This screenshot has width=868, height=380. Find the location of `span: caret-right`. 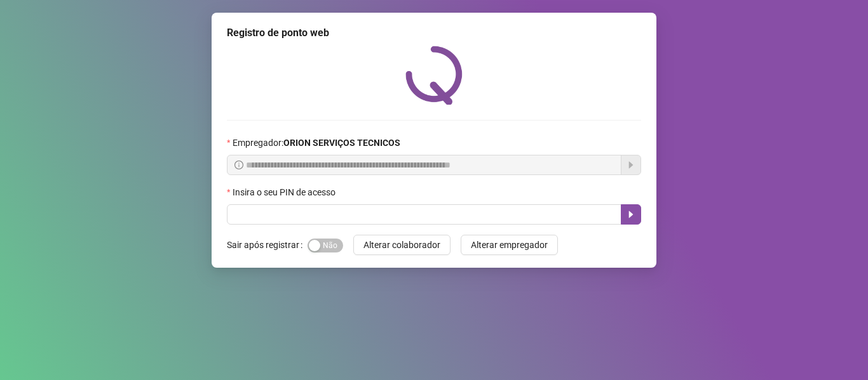

span: caret-right is located at coordinates (631, 215).